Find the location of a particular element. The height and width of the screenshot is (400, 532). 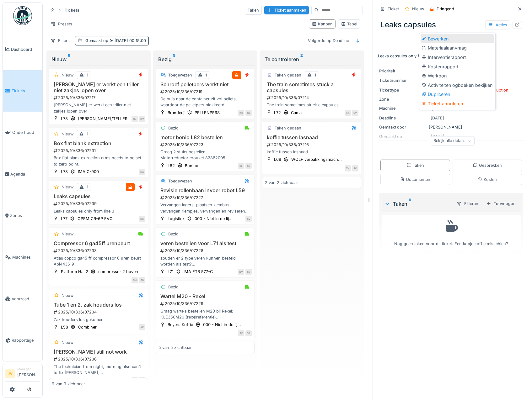

div: LA is located at coordinates (135, 381).